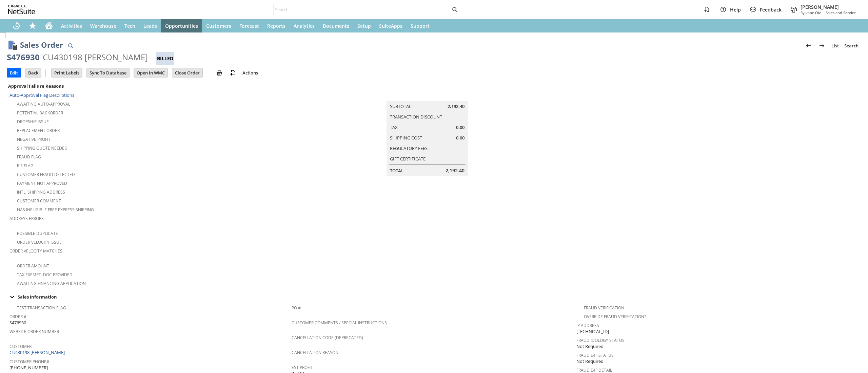 Image resolution: width=868 pixels, height=373 pixels. I want to click on a: Gift Certificate, so click(408, 159).